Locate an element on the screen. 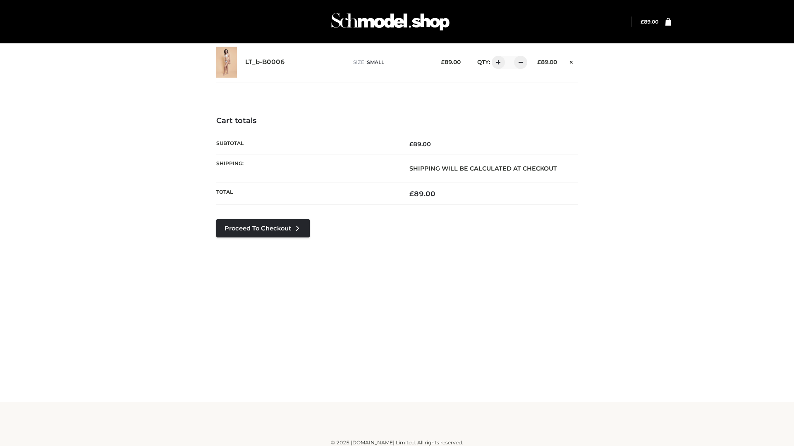 This screenshot has width=794, height=446. a: Remove this item is located at coordinates (571, 61).